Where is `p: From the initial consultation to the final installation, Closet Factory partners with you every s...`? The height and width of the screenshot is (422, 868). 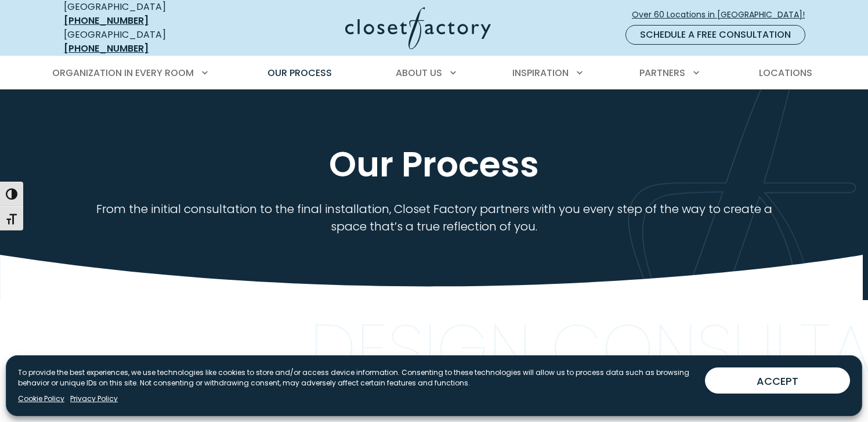 p: From the initial consultation to the final installation, Closet Factory partners with you every s... is located at coordinates (434, 218).